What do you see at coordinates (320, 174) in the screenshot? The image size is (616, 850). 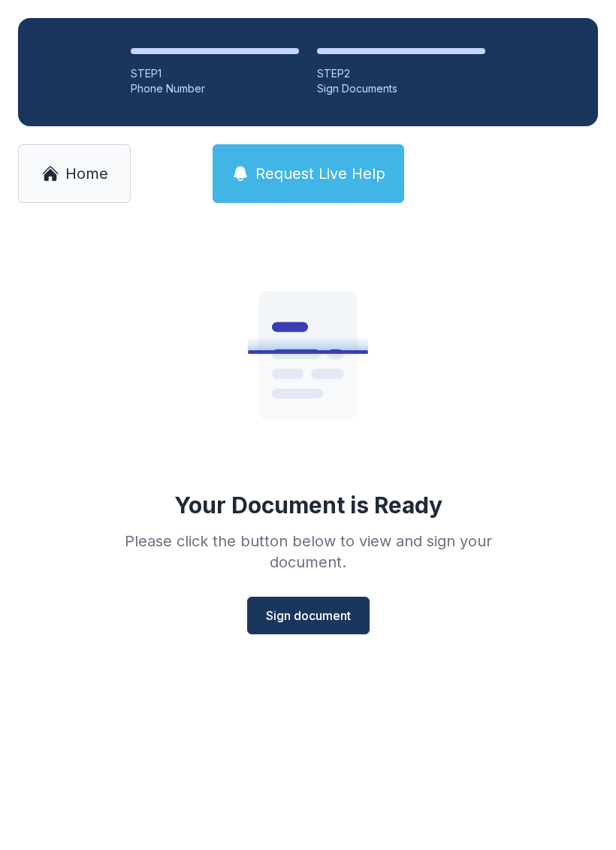 I see `span: Request Live Help` at bounding box center [320, 174].